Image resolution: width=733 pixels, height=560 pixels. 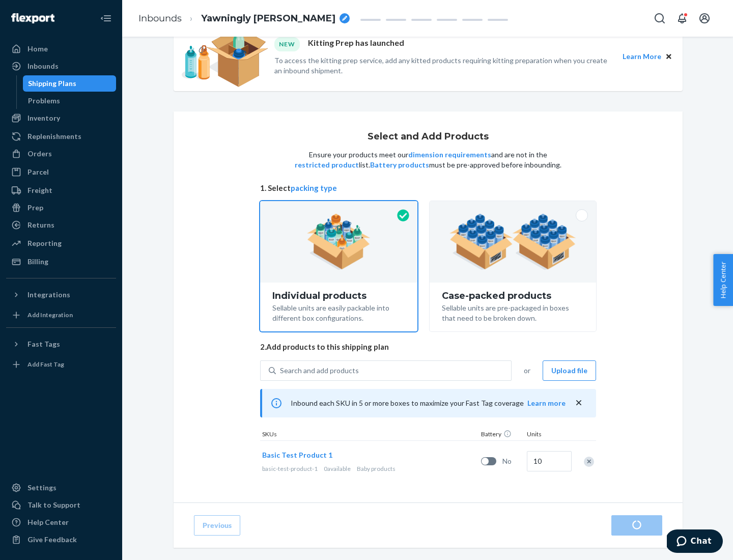 What do you see at coordinates (513, 242) in the screenshot?
I see `img: case-pack.59cecea509d18c883b923b81aeac6d0b.png` at bounding box center [513, 242].